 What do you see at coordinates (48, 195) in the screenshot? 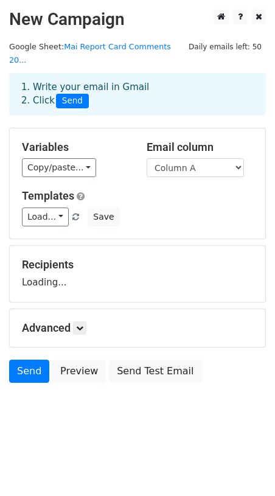
I see `a: Templates` at bounding box center [48, 195].